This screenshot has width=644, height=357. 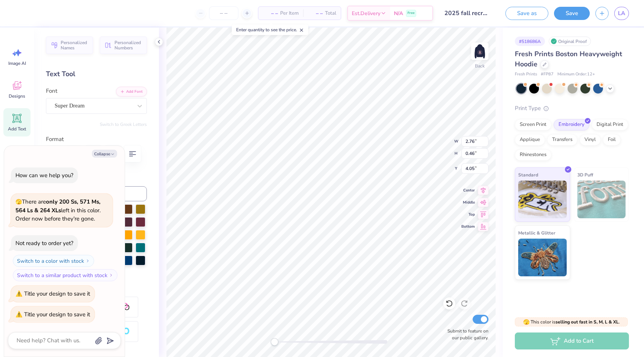 I want to click on a: LA, so click(x=622, y=13).